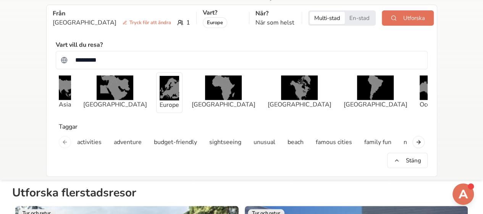 This screenshot has height=214, width=483. Describe the element at coordinates (463, 194) in the screenshot. I see `img: Support` at that location.